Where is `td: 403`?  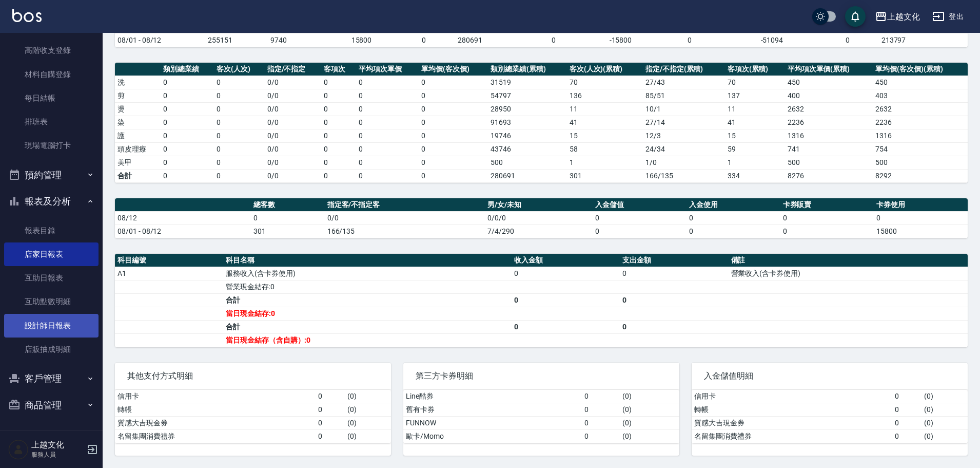
td: 403 is located at coordinates (920, 96).